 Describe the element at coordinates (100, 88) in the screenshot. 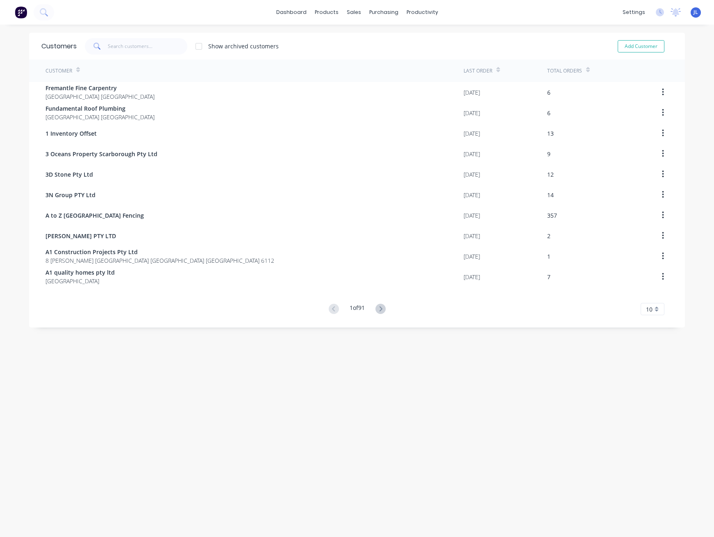

I see `span: Fremantle Fine Carpentry` at that location.